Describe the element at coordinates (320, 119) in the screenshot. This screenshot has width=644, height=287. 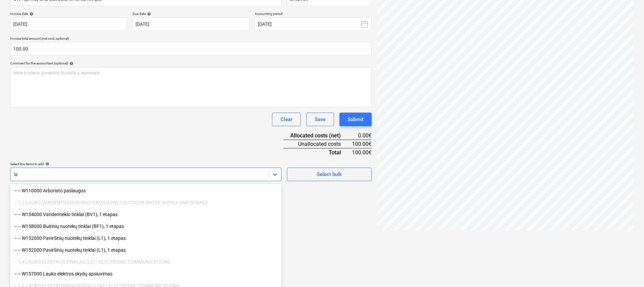
I see `div: Save` at that location.